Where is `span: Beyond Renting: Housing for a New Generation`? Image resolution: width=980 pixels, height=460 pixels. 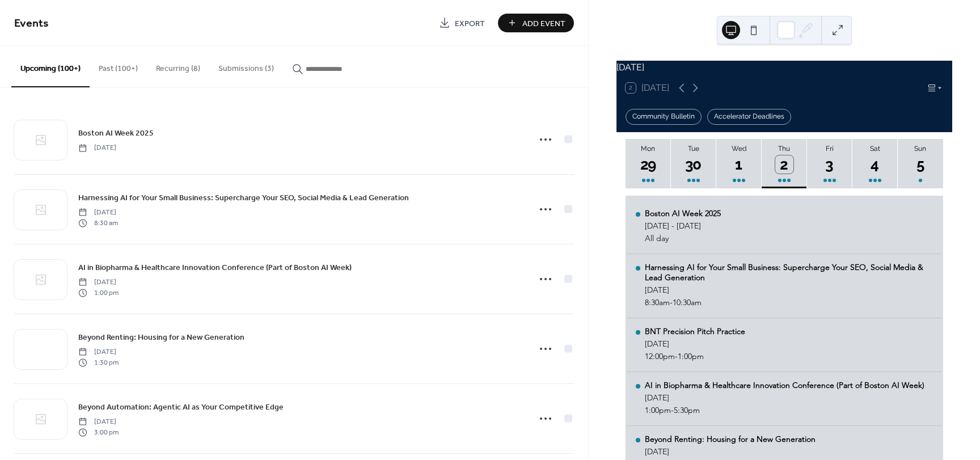 span: Beyond Renting: Housing for a New Generation is located at coordinates (161, 337).